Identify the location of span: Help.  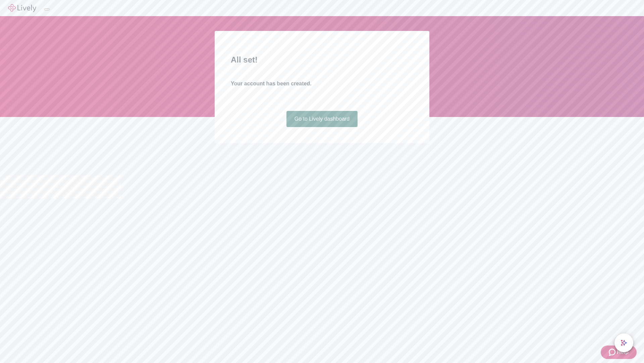
(623, 352).